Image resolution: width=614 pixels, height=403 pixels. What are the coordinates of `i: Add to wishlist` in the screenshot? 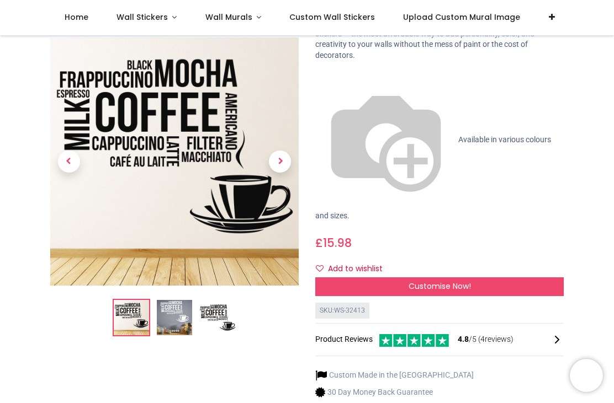 It's located at (320, 269).